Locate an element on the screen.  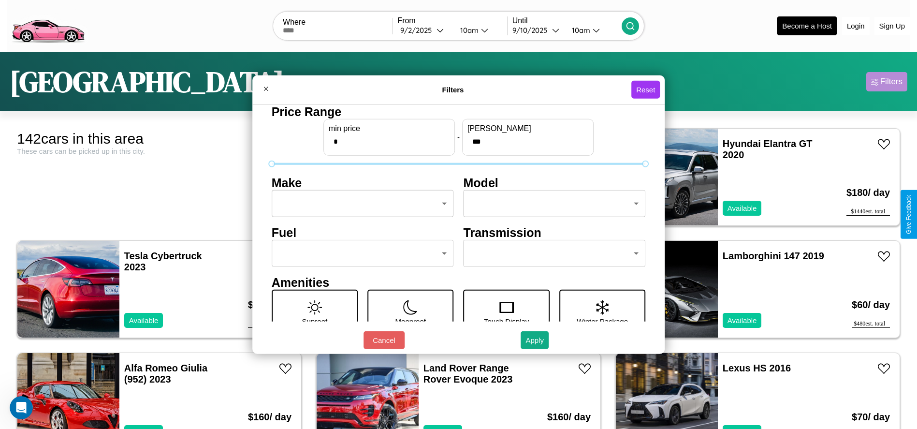
h4: Price Range is located at coordinates (459, 111).